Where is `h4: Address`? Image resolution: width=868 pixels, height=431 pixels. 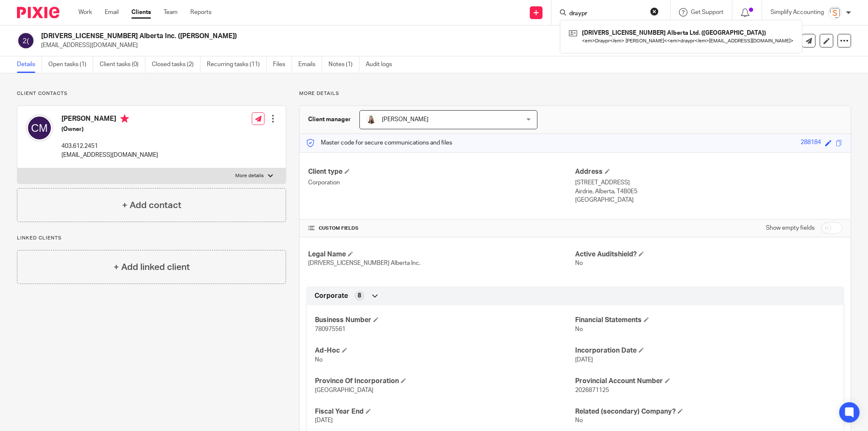 h4: Address is located at coordinates (709, 172).